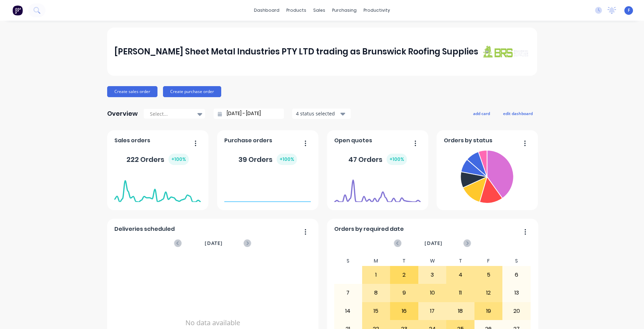 Image resolution: width=644 pixels, height=329 pixels. I want to click on div: 9, so click(404, 293).